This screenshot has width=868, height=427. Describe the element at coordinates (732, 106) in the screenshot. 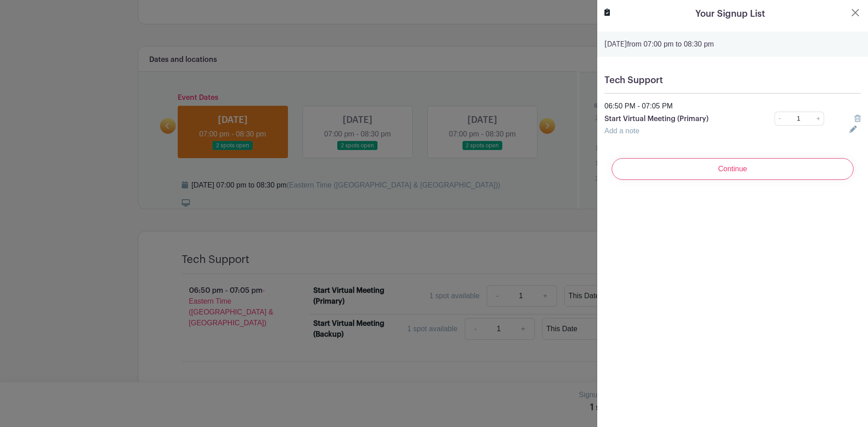

I see `div: 06:50 PM - 07:05 PM` at that location.